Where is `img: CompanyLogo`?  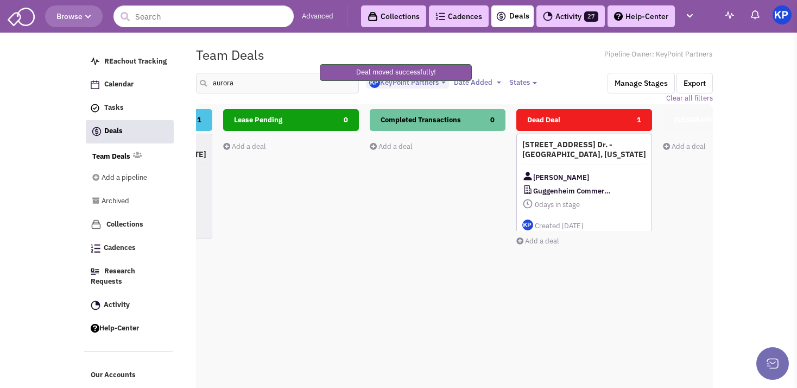
img: CompanyLogo is located at coordinates (528, 190).